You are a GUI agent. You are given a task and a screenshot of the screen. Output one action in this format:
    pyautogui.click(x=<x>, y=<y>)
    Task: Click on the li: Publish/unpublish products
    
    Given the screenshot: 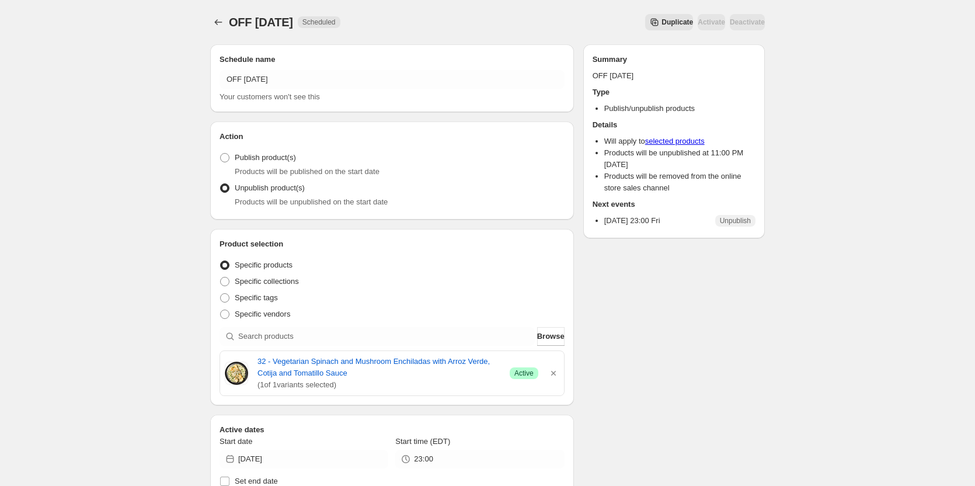 What is the action you would take?
    pyautogui.click(x=679, y=109)
    